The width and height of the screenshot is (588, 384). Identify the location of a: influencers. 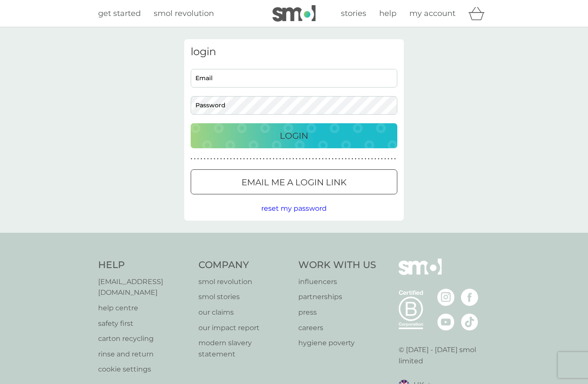
(337, 282).